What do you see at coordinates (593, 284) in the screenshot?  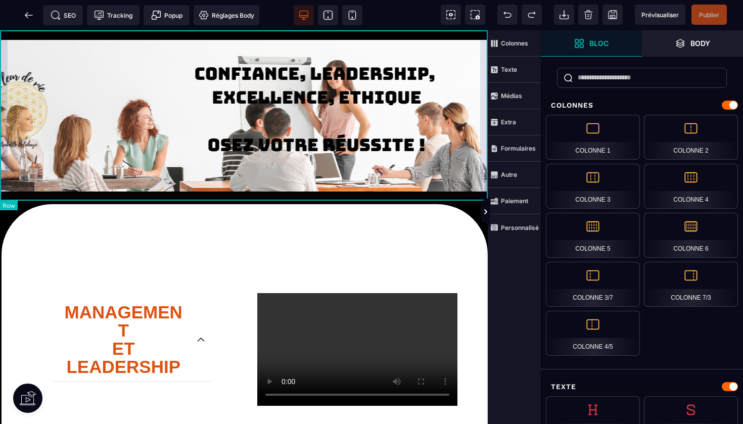 I see `div: Colonne 3/7` at bounding box center [593, 284].